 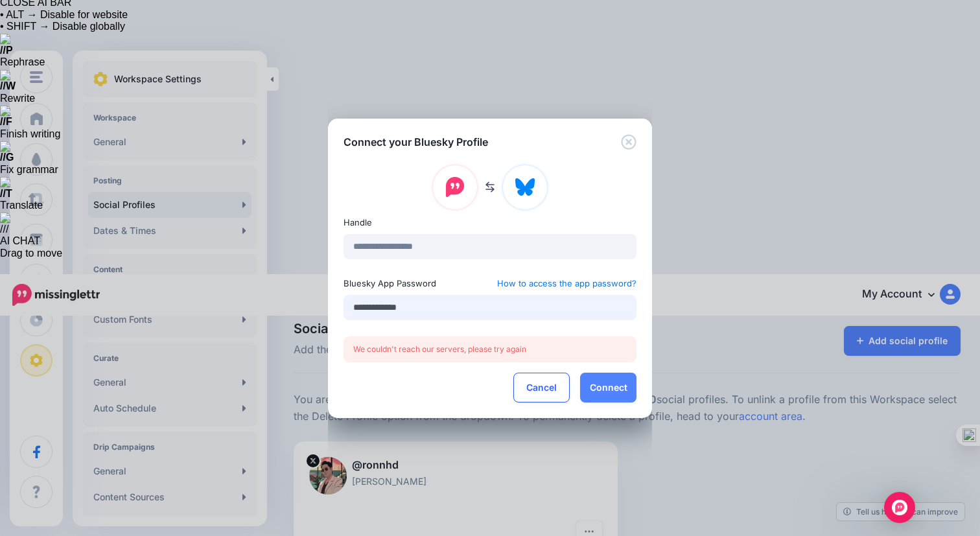 I want to click on button: Connect, so click(x=608, y=387).